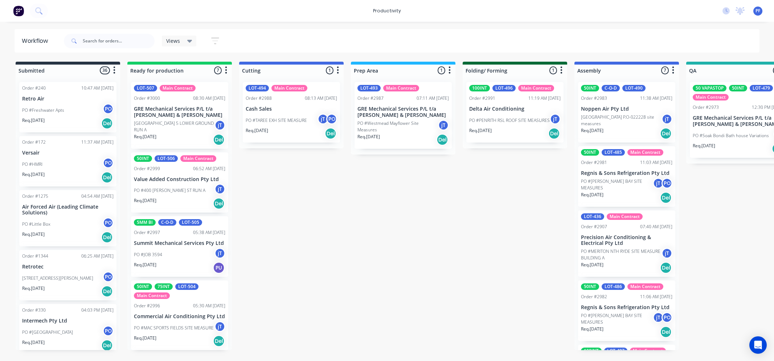  Describe the element at coordinates (611, 88) in the screenshot. I see `div: C-O-D` at that location.